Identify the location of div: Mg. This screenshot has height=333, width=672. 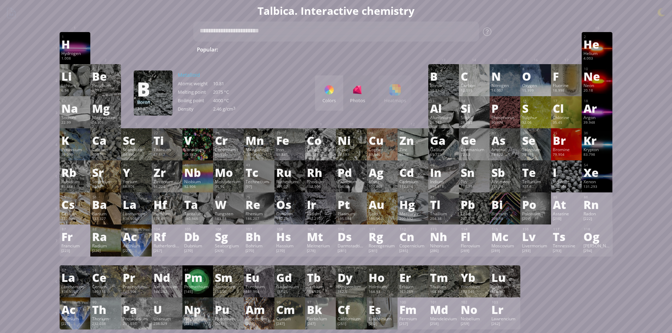
(105, 108).